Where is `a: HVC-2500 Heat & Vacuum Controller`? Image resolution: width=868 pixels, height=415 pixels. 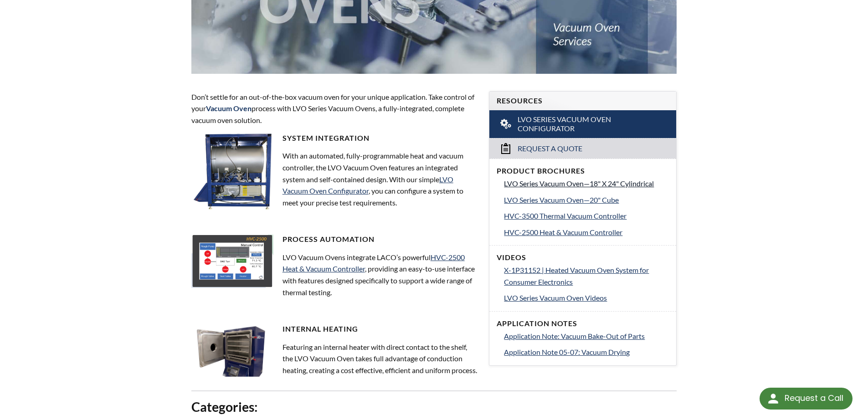 a: HVC-2500 Heat & Vacuum Controller is located at coordinates (587, 232).